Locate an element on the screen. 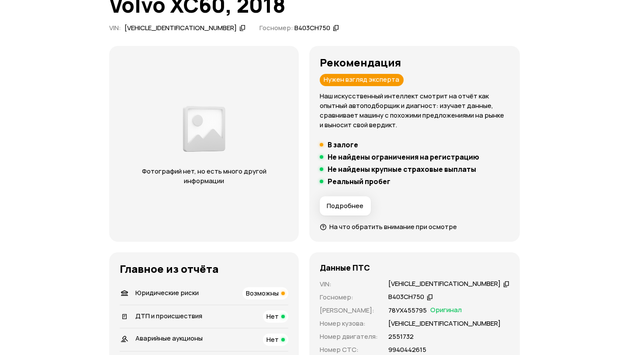  p: Госномер : is located at coordinates (349, 297).